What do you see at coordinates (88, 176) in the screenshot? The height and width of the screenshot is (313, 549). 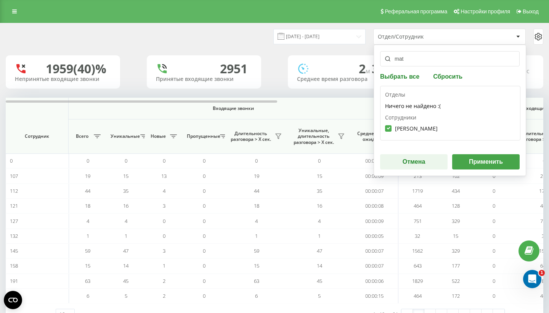 I see `span: 19` at bounding box center [88, 176].